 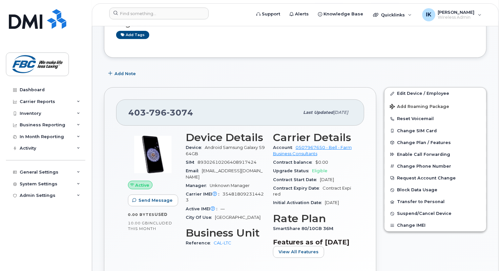 What do you see at coordinates (295, 24) in the screenshot?
I see `h3: Tags List` at bounding box center [295, 24].